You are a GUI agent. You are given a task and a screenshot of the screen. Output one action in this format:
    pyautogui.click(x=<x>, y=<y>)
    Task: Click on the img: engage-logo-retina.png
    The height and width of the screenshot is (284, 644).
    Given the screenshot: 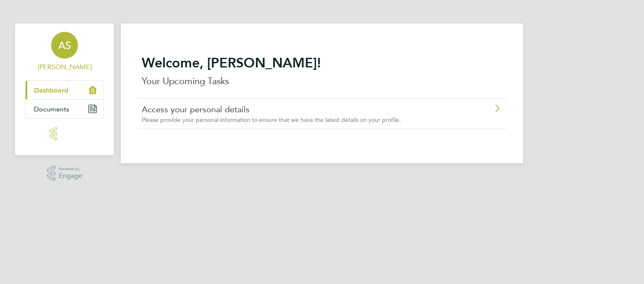 What is the action you would take?
    pyautogui.click(x=64, y=133)
    